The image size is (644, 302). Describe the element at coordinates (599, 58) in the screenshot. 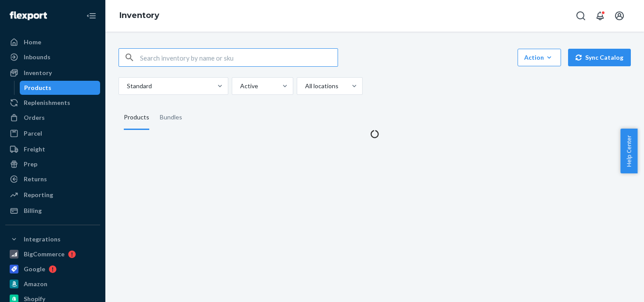

I see `button: Sync Catalog` at that location.